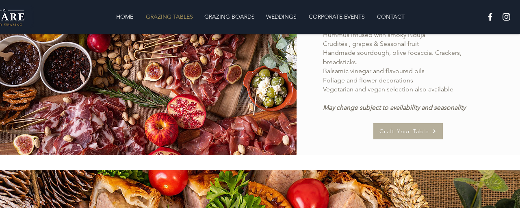 The height and width of the screenshot is (208, 520). What do you see at coordinates (390, 17) in the screenshot?
I see `a: CONTACT` at bounding box center [390, 17].